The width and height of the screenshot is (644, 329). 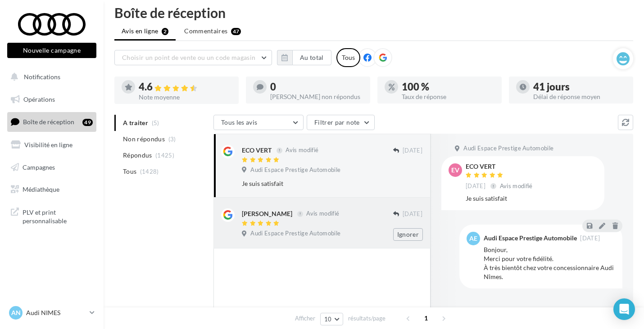 What do you see at coordinates (42, 77) in the screenshot?
I see `span: Notifications` at bounding box center [42, 77].